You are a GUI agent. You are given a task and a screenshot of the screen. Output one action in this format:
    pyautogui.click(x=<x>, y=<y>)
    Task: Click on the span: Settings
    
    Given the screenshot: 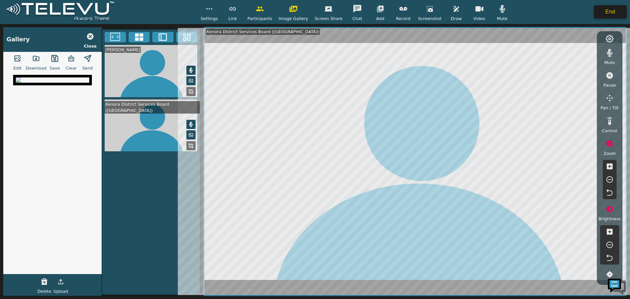 What is the action you would take?
    pyautogui.click(x=209, y=18)
    